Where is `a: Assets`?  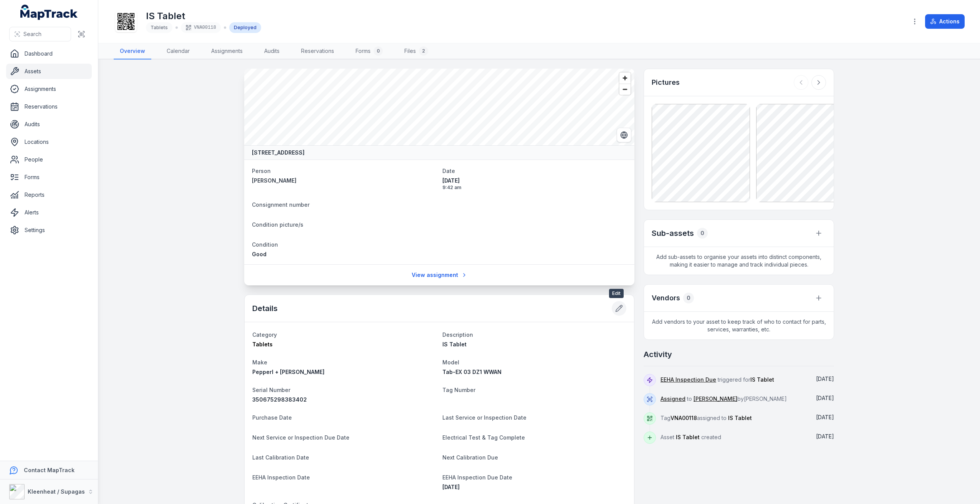
a: Assets is located at coordinates (48, 72).